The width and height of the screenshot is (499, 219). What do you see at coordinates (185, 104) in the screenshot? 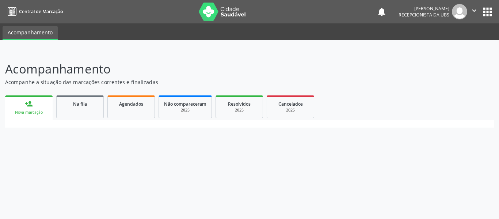
I see `span: Não compareceram` at bounding box center [185, 104].